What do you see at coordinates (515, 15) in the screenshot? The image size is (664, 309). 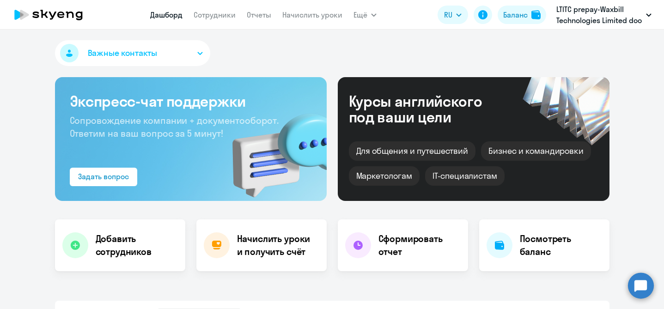 I see `div: Баланс` at bounding box center [515, 15].